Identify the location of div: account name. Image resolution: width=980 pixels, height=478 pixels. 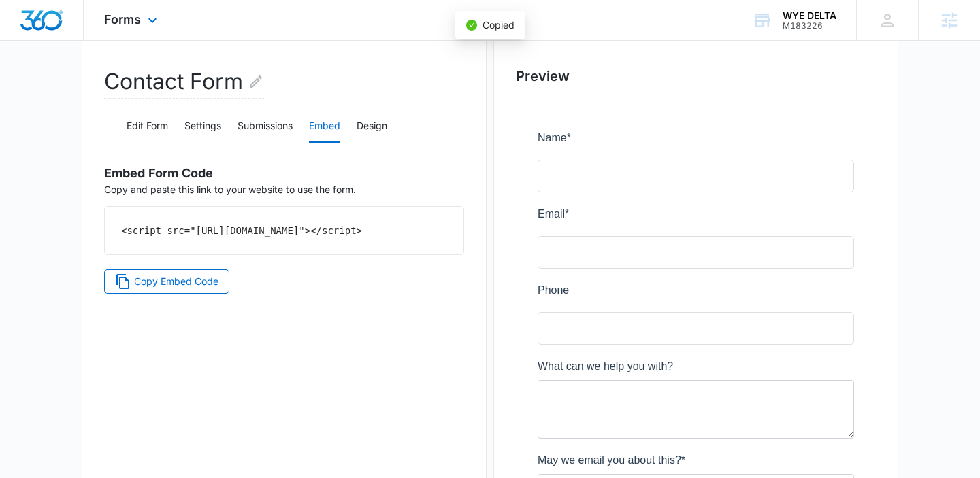
(809, 16).